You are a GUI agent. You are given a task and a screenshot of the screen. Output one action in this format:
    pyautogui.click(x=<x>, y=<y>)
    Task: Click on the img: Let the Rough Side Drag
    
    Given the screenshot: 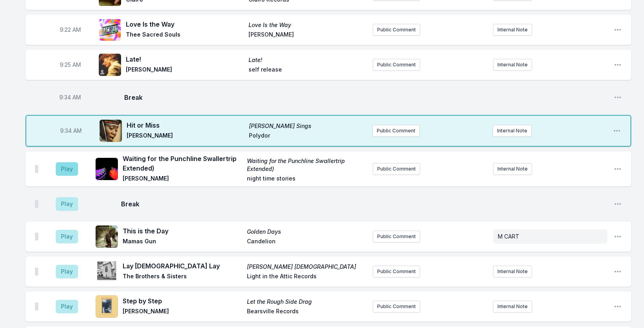 What is the action you would take?
    pyautogui.click(x=107, y=307)
    